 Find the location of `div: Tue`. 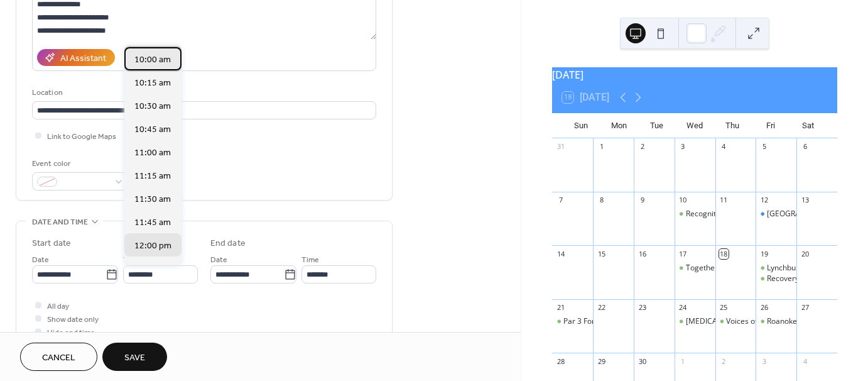

div: Tue is located at coordinates (657, 126).